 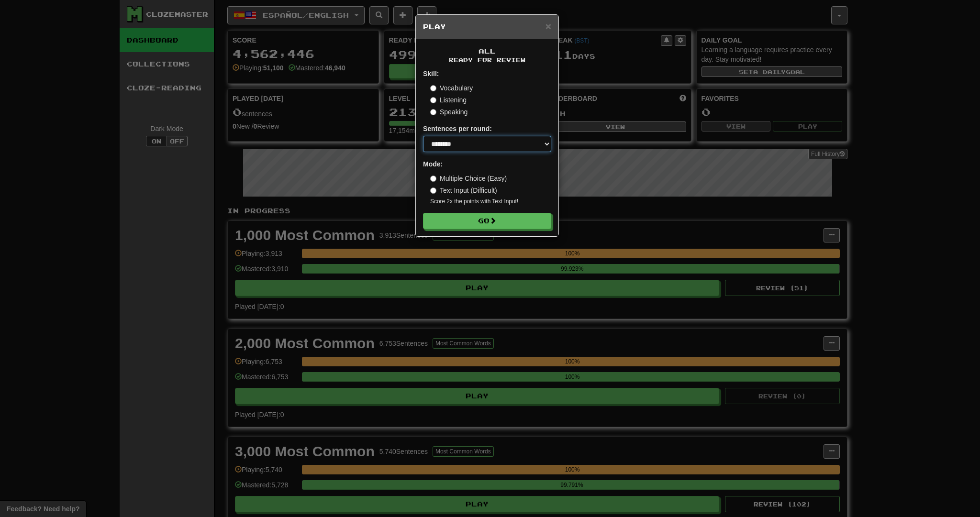 I want to click on label: Multiple Choice (Easy), so click(x=468, y=179).